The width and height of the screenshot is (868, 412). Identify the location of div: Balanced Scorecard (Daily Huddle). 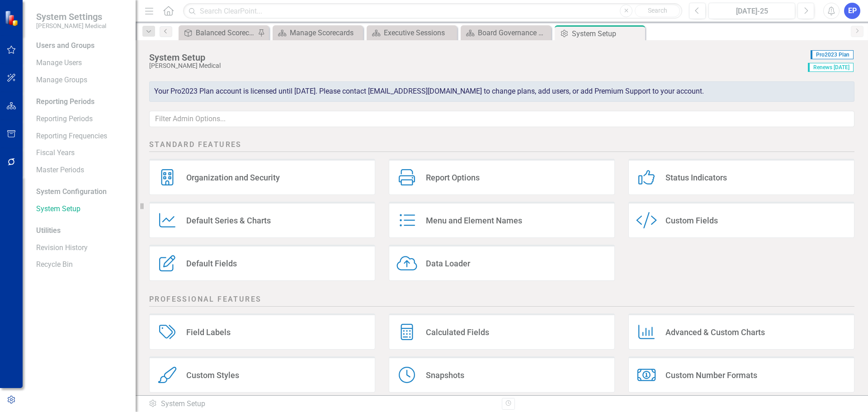
(226, 33).